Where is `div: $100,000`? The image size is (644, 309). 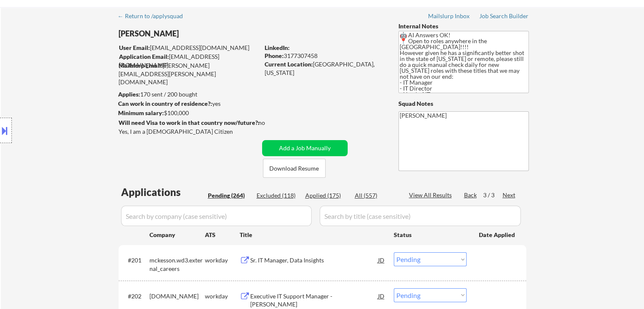 div: $100,000 is located at coordinates (188, 113).